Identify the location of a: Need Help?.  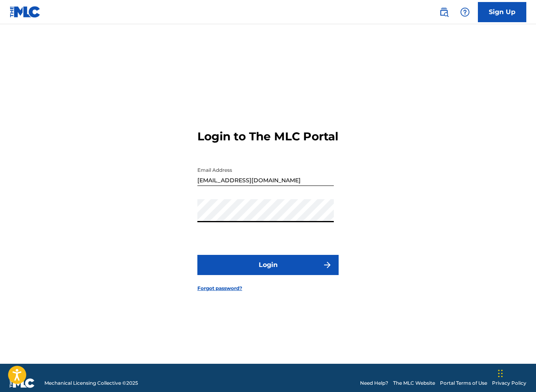
(374, 383).